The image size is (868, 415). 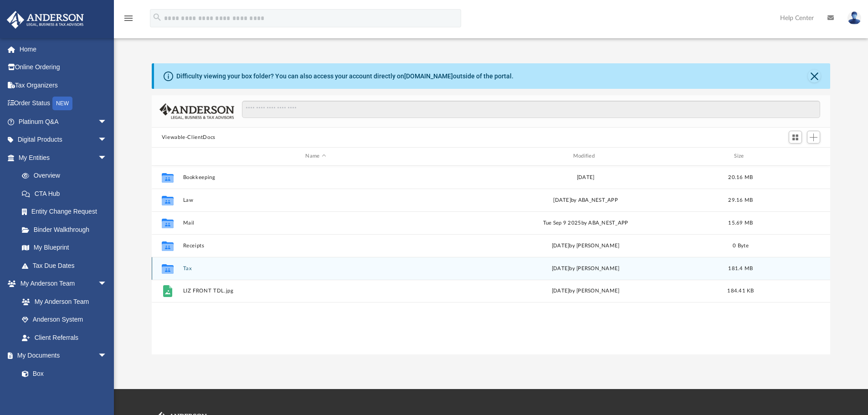 I want to click on button: Mail, so click(x=316, y=223).